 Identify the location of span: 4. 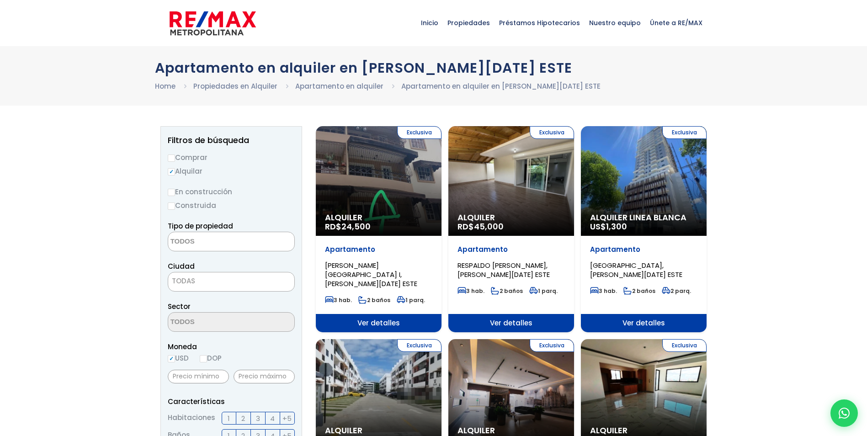
(272, 418).